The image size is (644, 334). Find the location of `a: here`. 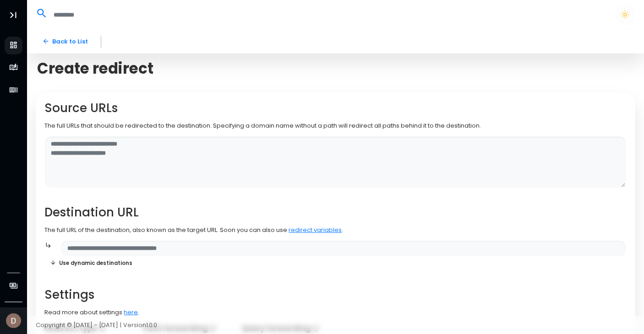

a: here is located at coordinates (131, 312).